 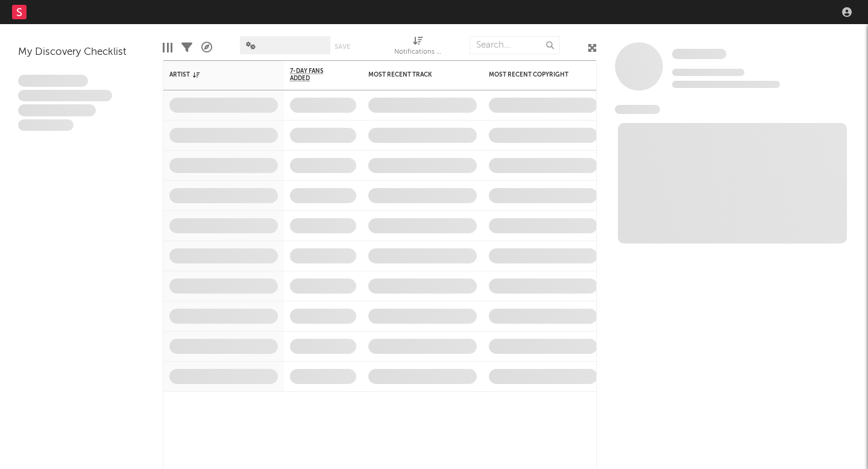 I want to click on div: Edit Columns, so click(x=168, y=47).